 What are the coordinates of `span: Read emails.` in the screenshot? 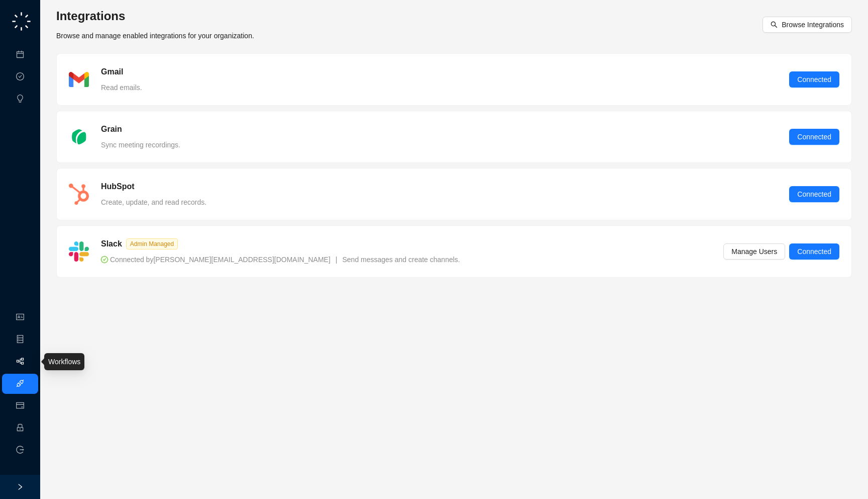 It's located at (121, 87).